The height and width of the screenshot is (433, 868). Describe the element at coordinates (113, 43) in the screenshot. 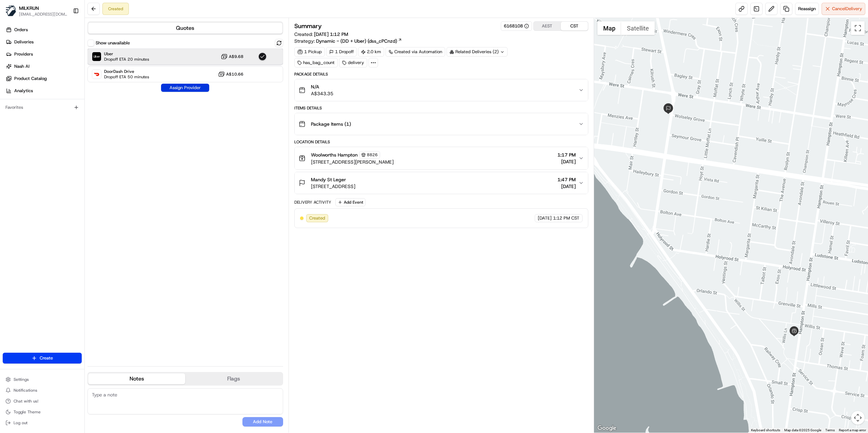

I see `label: Show unavailable` at that location.